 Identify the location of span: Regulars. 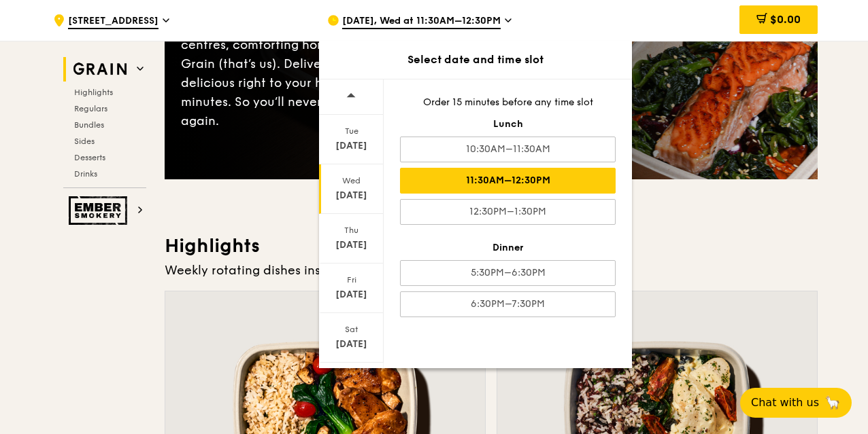
(90, 108).